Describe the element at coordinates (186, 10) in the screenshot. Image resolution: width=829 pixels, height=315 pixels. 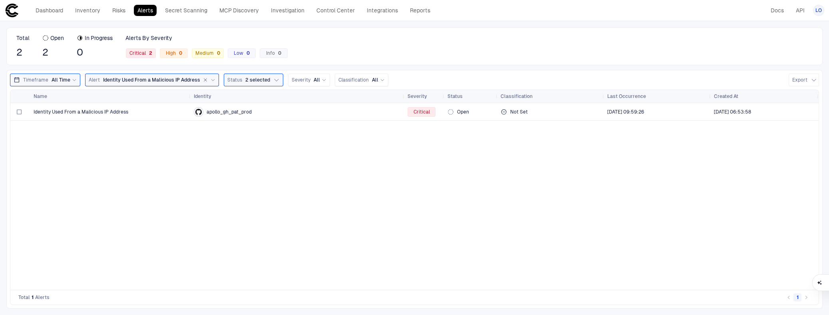
I see `a: Secret Scanning` at that location.